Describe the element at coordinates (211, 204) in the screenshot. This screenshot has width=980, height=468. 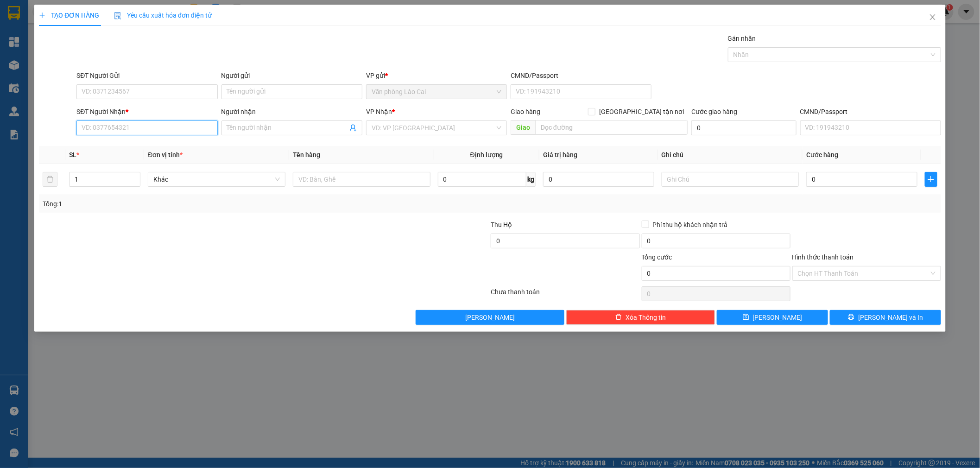
I see `div: Tổng: 1` at that location.